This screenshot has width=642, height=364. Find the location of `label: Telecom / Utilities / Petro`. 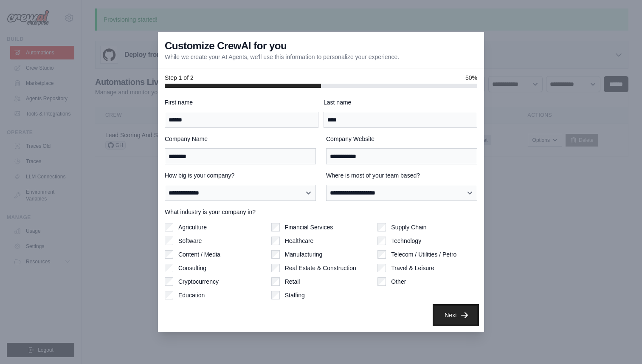

label: Telecom / Utilities / Petro is located at coordinates (424, 254).